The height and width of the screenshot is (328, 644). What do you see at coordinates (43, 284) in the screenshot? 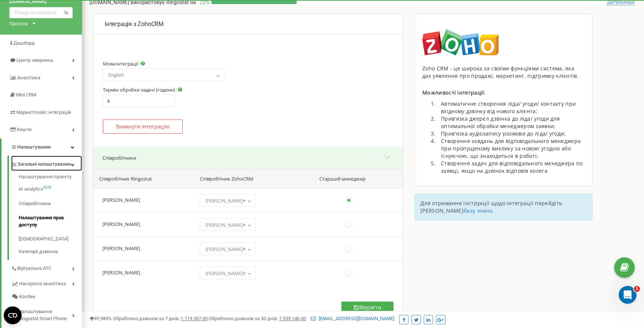
I see `span: Наскрізна аналітика` at bounding box center [43, 284].